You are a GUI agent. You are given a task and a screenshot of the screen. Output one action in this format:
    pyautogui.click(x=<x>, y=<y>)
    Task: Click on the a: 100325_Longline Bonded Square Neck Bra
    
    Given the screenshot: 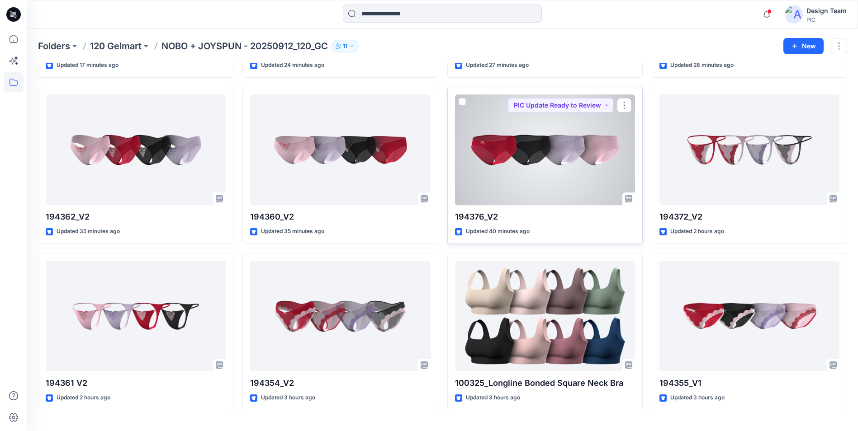 What is the action you would take?
    pyautogui.click(x=545, y=316)
    